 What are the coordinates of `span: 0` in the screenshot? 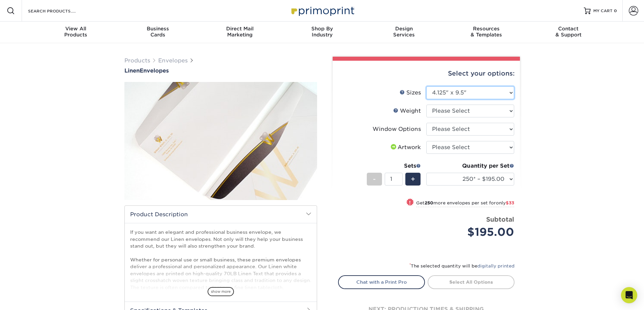 It's located at (615, 11).